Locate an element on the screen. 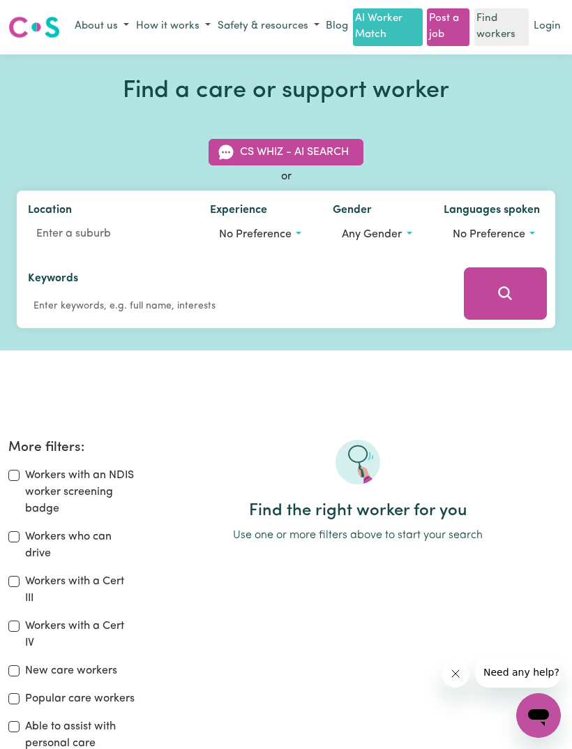  button: How it works is located at coordinates (173, 27).